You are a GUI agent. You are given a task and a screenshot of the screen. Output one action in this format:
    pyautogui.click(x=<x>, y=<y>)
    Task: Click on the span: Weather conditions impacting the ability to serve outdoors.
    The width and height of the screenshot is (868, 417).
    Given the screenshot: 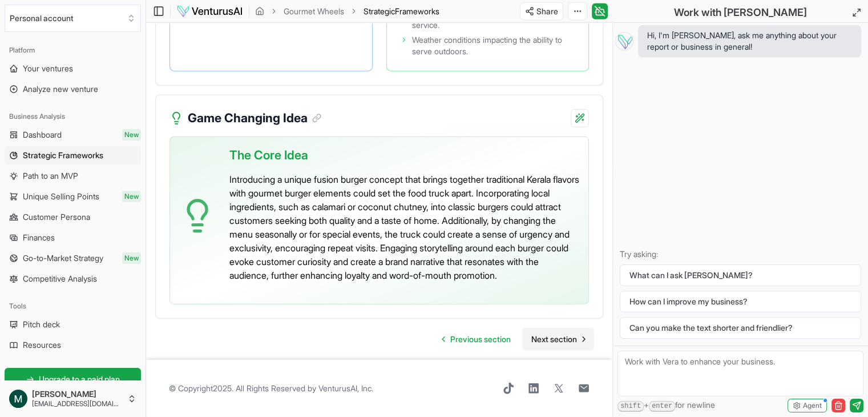 What is the action you would take?
    pyautogui.click(x=494, y=46)
    